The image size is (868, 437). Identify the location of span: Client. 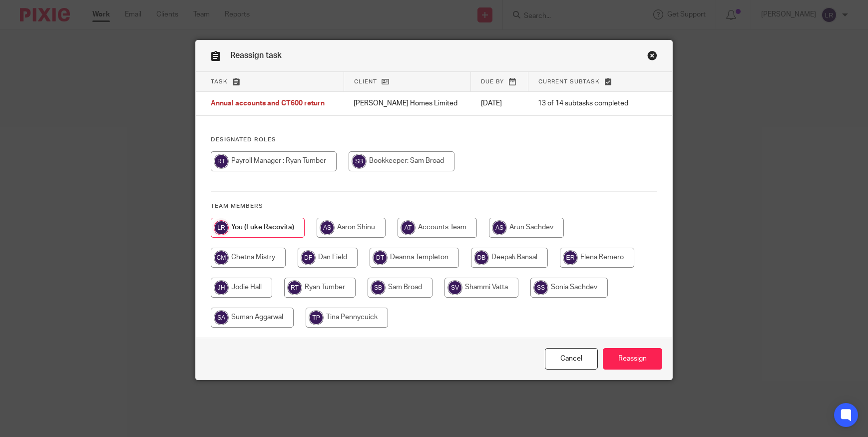
(365, 81).